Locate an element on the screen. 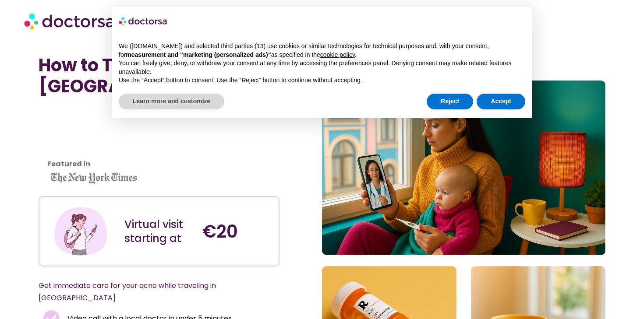  strong: Featured in is located at coordinates (69, 163).